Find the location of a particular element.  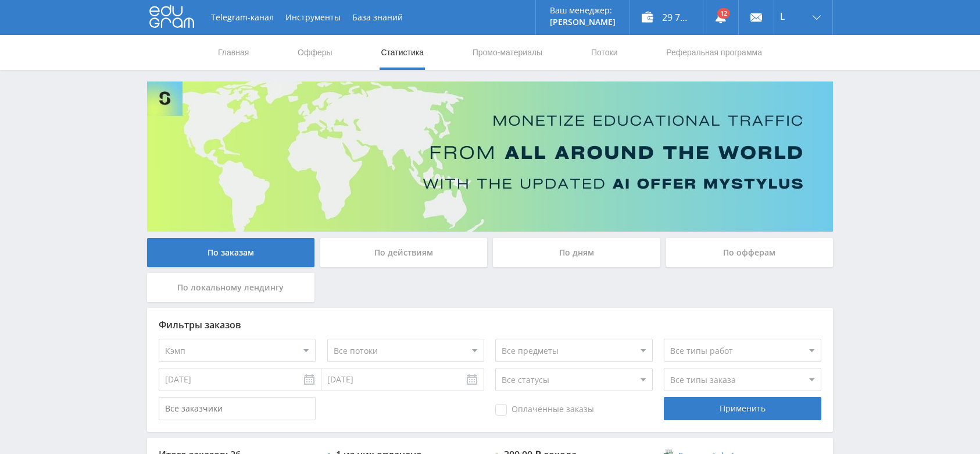

div: По заказам is located at coordinates (231, 252).